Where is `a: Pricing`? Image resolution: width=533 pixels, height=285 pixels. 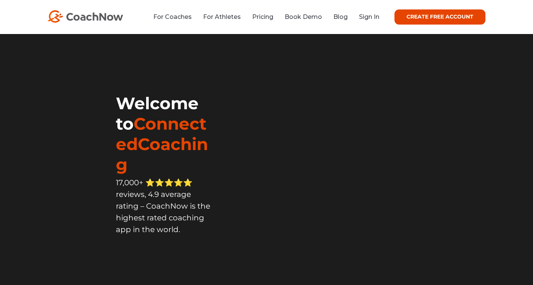 a: Pricing is located at coordinates (263, 17).